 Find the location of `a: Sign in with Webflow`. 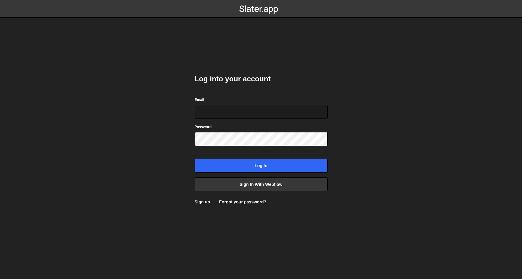

a: Sign in with Webflow is located at coordinates (261, 184).